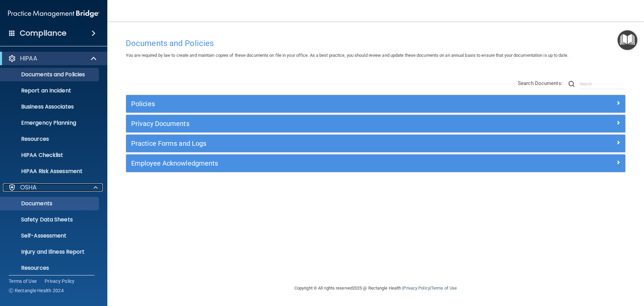  Describe the element at coordinates (540, 83) in the screenshot. I see `span: Search Documents:` at that location.